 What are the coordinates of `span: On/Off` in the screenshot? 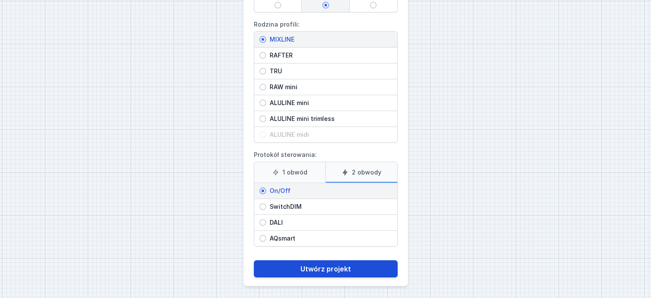 It's located at (329, 191).